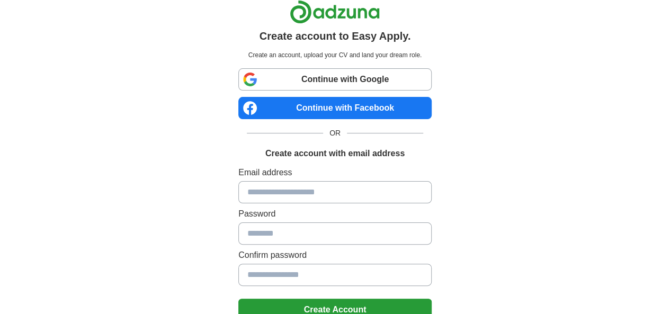 This screenshot has height=314, width=670. What do you see at coordinates (335, 36) in the screenshot?
I see `h1: Create account to Easy Apply.` at bounding box center [335, 36].